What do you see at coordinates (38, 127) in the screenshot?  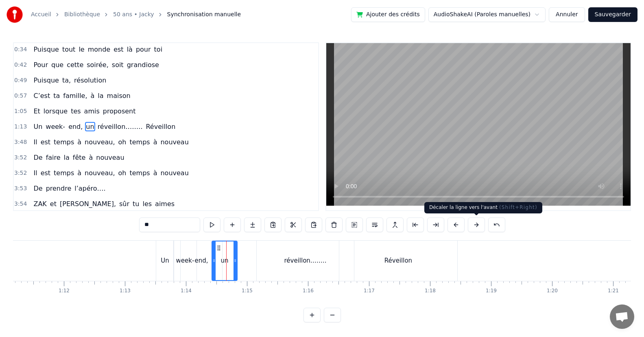 I see `span: Un` at bounding box center [38, 127].